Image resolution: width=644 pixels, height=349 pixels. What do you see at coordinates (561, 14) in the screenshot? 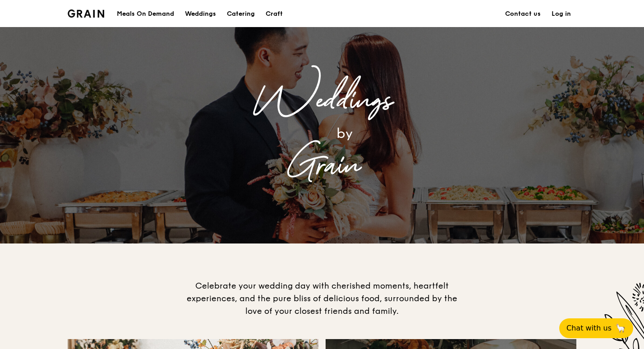
I see `a: Log in` at bounding box center [561, 14].